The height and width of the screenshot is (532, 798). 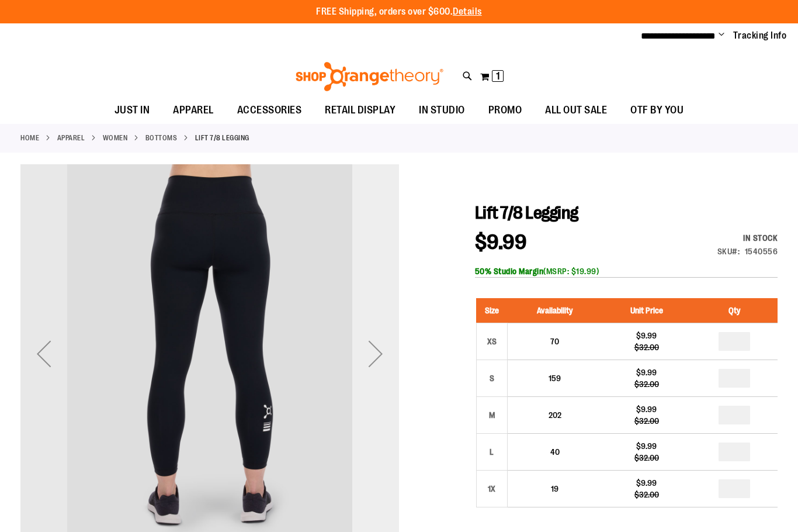 What do you see at coordinates (30, 138) in the screenshot?
I see `a: Home` at bounding box center [30, 138].